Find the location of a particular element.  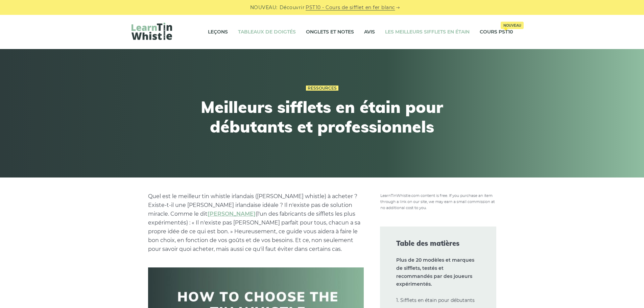

font: Meilleurs sifflets en étain pour débutants et professionnels is located at coordinates (322, 117).